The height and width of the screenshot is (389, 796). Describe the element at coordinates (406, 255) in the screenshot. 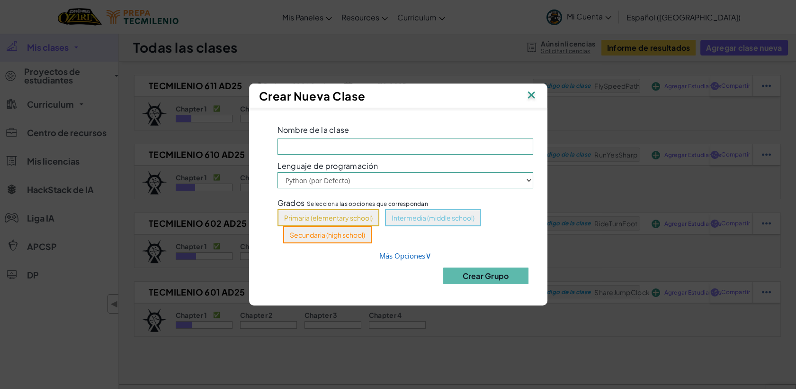

I see `a: Más Opciones` at that location.